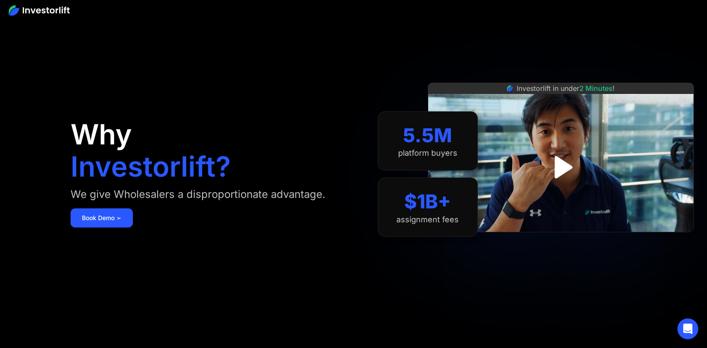 This screenshot has height=348, width=707. What do you see at coordinates (427, 202) in the screenshot?
I see `div: $1B+` at bounding box center [427, 202].